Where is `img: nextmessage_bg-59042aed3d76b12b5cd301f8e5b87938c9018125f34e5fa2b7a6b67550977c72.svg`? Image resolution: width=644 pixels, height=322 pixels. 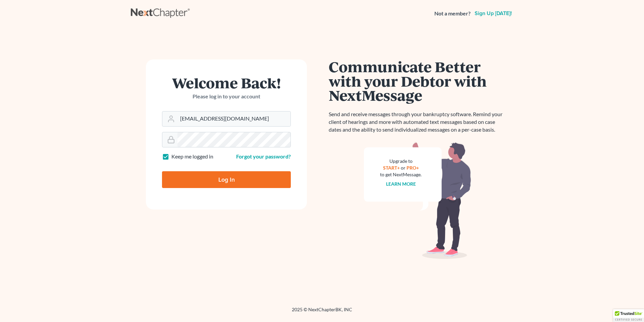 img: nextmessage_bg-59042aed3d76b12b5cd301f8e5b87938c9018125f34e5fa2b7a6b67550977c72.svg is located at coordinates (418, 200).